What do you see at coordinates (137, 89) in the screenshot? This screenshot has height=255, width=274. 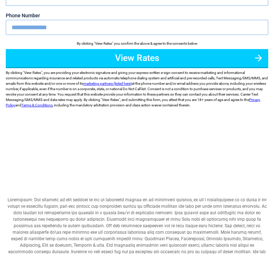 I see `label: By clicking " ", you are providing your electronic signature and giving your express written e-si...` at bounding box center [137, 89].